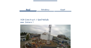  What do you see at coordinates (28, 10) in the screenshot?
I see `span: Feed` at bounding box center [28, 10].